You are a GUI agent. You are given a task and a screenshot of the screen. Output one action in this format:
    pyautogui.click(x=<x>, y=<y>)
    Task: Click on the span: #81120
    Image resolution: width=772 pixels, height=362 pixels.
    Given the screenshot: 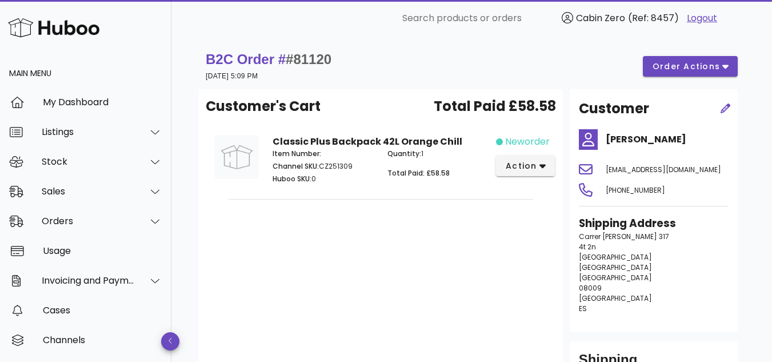 What is the action you would take?
    pyautogui.click(x=308, y=59)
    